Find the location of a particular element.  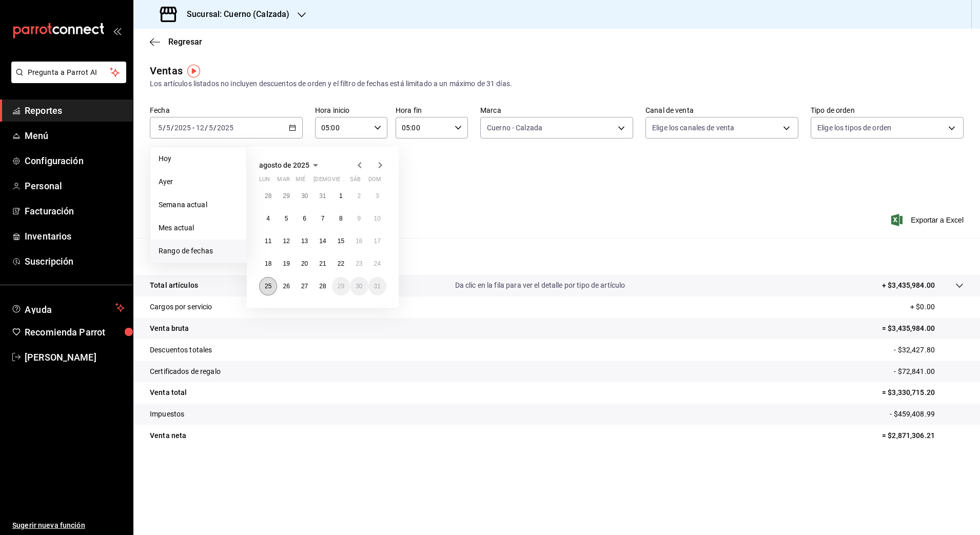

button: 30 de julio de 2025 is located at coordinates (304, 196).